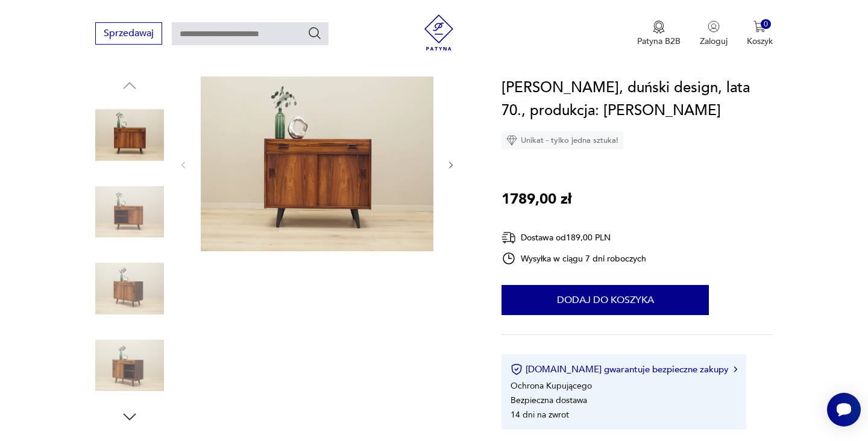 The width and height of the screenshot is (868, 441). What do you see at coordinates (315, 33) in the screenshot?
I see `button: Szukaj` at bounding box center [315, 33].